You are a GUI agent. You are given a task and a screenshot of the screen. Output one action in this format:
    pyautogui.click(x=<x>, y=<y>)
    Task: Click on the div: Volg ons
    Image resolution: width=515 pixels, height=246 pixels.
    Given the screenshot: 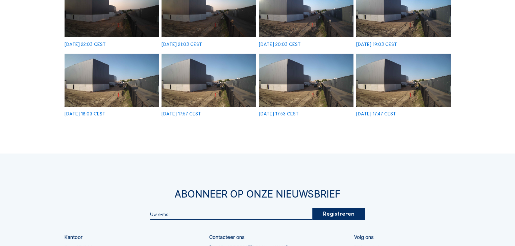 What is the action you would take?
    pyautogui.click(x=364, y=238)
    